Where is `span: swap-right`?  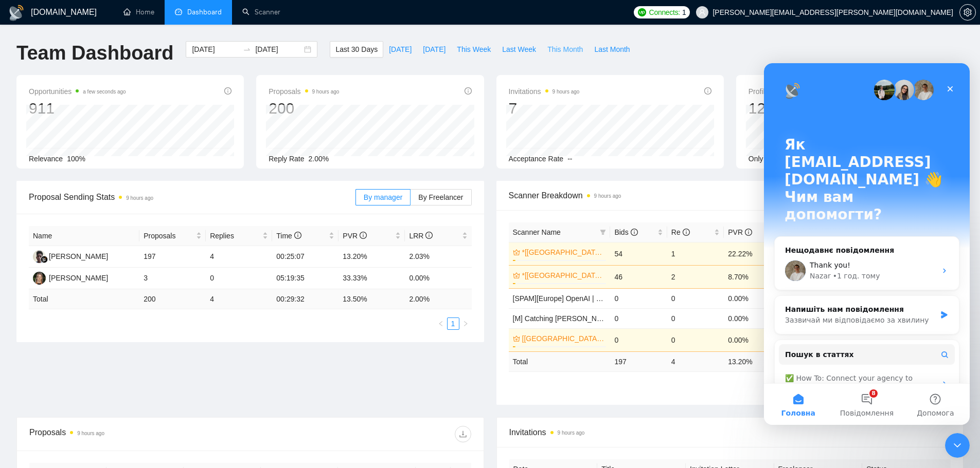 span: swap-right is located at coordinates (247, 49).